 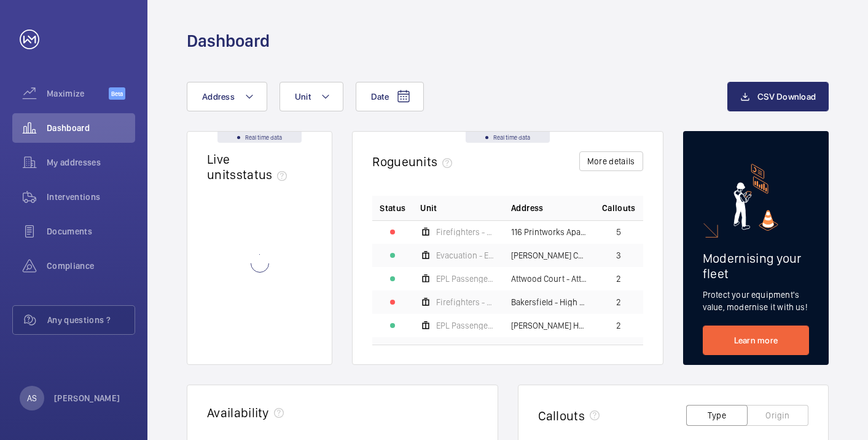 What do you see at coordinates (264, 174) in the screenshot?
I see `span: status` at bounding box center [264, 174].